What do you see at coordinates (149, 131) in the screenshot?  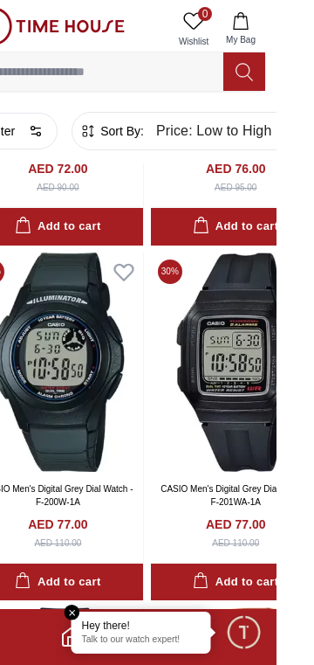 I see `button: Sort By:` at bounding box center [149, 131].